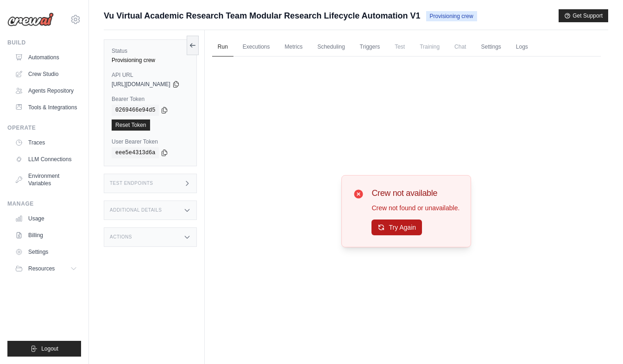 This screenshot has width=623, height=364. I want to click on code: 0269466e94d5, so click(135, 110).